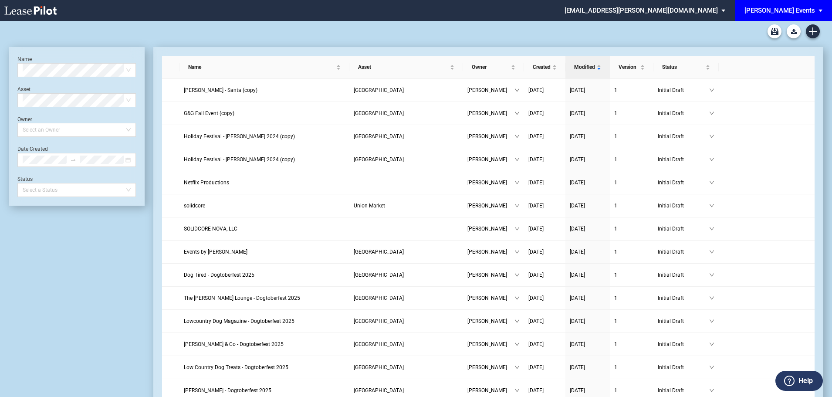 The height and width of the screenshot is (397, 832). Describe the element at coordinates (264, 367) in the screenshot. I see `a: Low Country Dog Treats - Dogtoberfest 2025` at that location.